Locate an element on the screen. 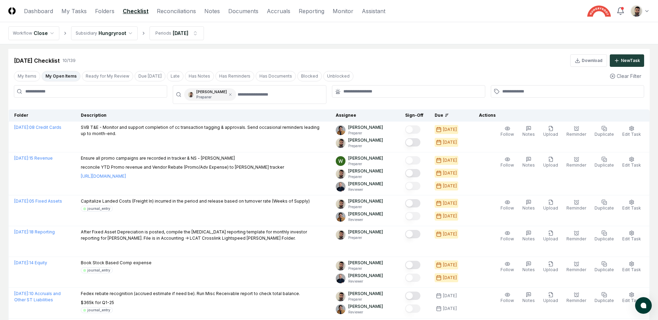  div: Workflow is located at coordinates (23, 33).